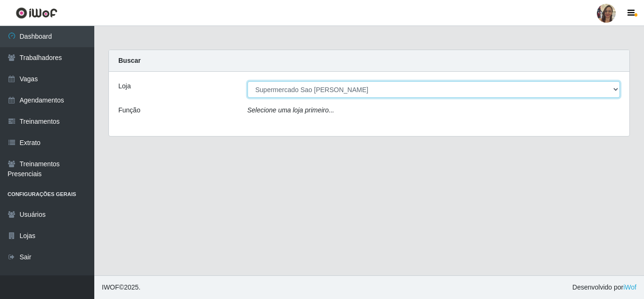 The image size is (644, 299). Describe the element at coordinates (129, 110) in the screenshot. I see `label: Função` at that location.